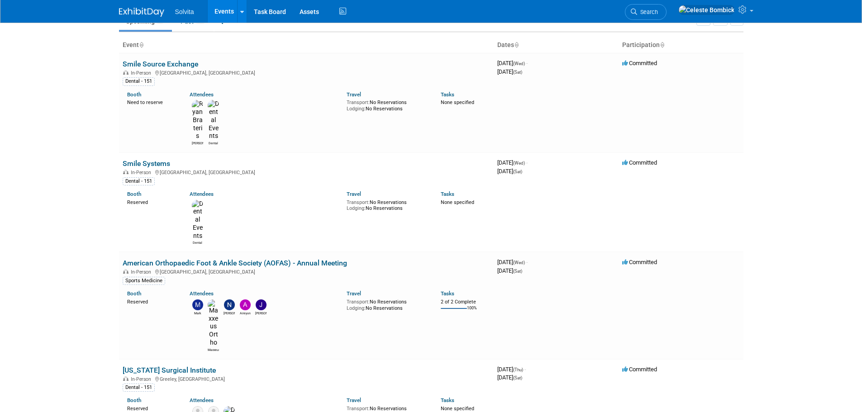 The height and width of the screenshot is (412, 862). I want to click on img: Aireyon Guy, so click(245, 305).